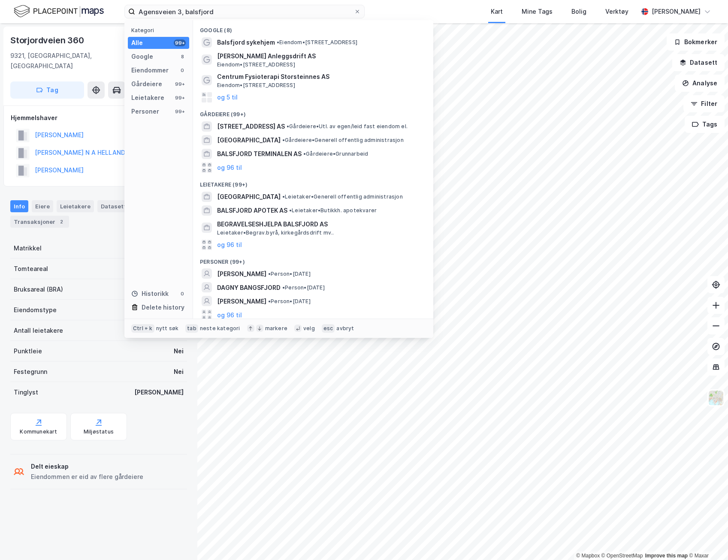 The image size is (728, 560). I want to click on img: logo.f888ab2527a4732fd821a326f86c7f29.svg, so click(59, 11).